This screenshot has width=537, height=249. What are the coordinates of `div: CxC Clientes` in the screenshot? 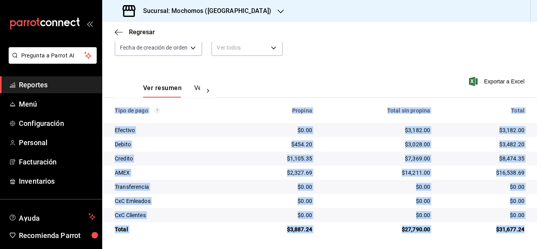 It's located at (173, 215).